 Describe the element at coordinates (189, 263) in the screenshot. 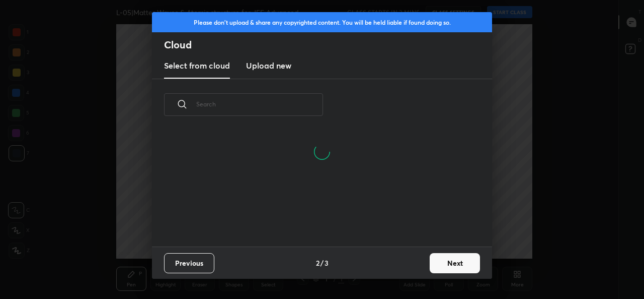

I see `button: Previous` at that location.